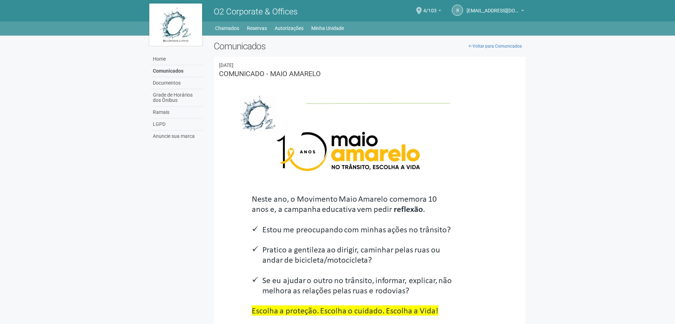  I want to click on a: Anuncie sua marca, so click(177, 136).